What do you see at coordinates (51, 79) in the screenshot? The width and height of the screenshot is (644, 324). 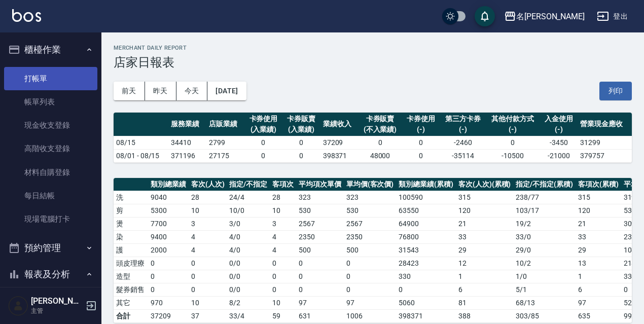 I see `a: 打帳單` at bounding box center [51, 79].